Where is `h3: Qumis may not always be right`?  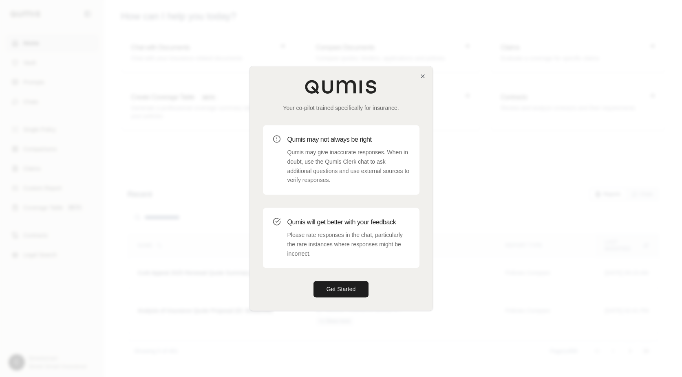 h3: Qumis may not always be right is located at coordinates (348, 140).